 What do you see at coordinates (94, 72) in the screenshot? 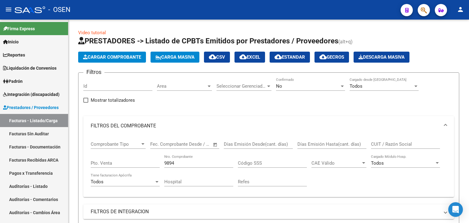
I see `h3: Filtros` at bounding box center [94, 72].